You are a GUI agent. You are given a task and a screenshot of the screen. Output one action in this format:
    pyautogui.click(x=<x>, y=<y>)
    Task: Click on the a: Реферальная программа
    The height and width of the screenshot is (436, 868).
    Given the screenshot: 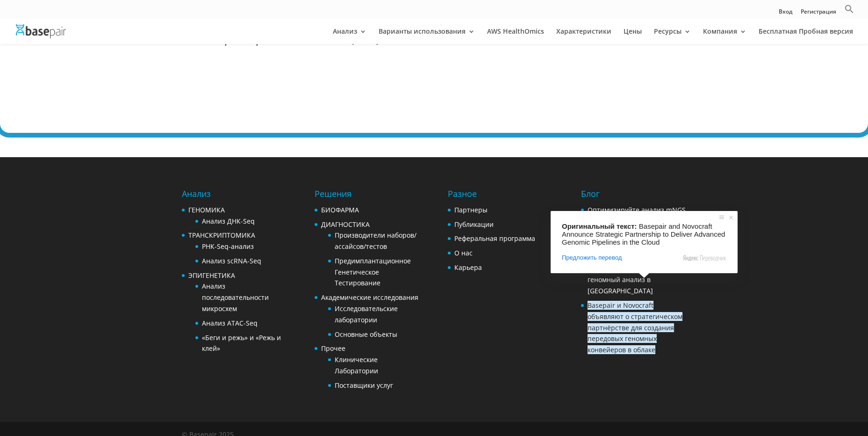 What is the action you would take?
    pyautogui.click(x=495, y=238)
    